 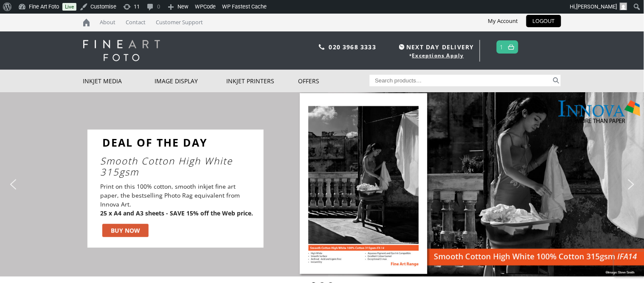 What do you see at coordinates (511, 47) in the screenshot?
I see `img: basket.svg` at bounding box center [511, 47].